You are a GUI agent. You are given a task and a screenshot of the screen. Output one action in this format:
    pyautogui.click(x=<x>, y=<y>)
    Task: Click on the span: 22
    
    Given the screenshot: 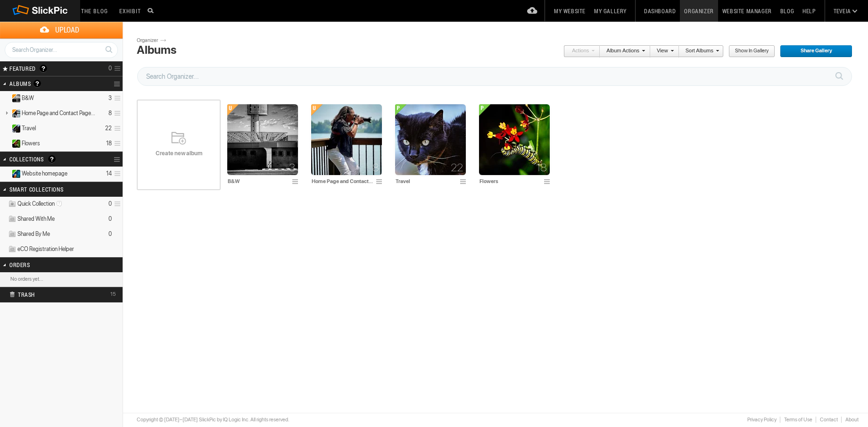 What is the action you would take?
    pyautogui.click(x=457, y=168)
    